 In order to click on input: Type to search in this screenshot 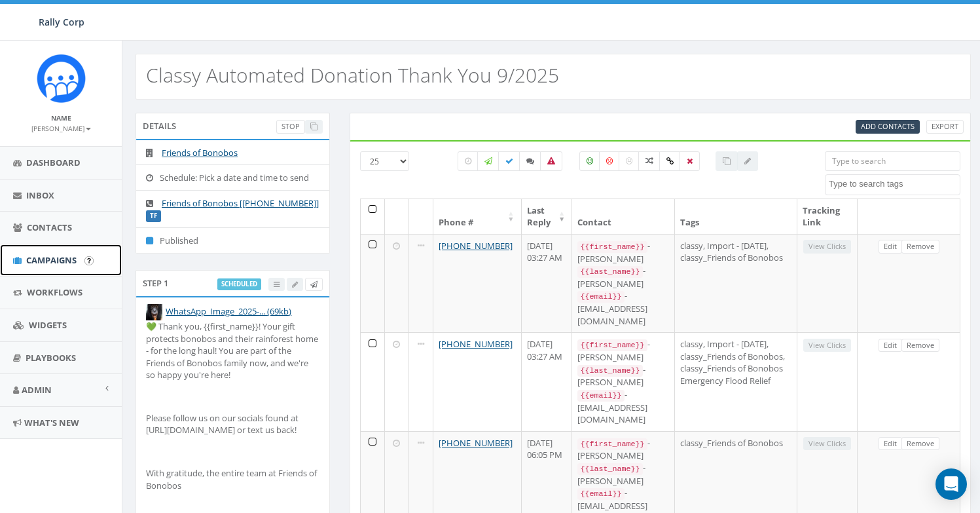, I will do `click(892, 161)`.